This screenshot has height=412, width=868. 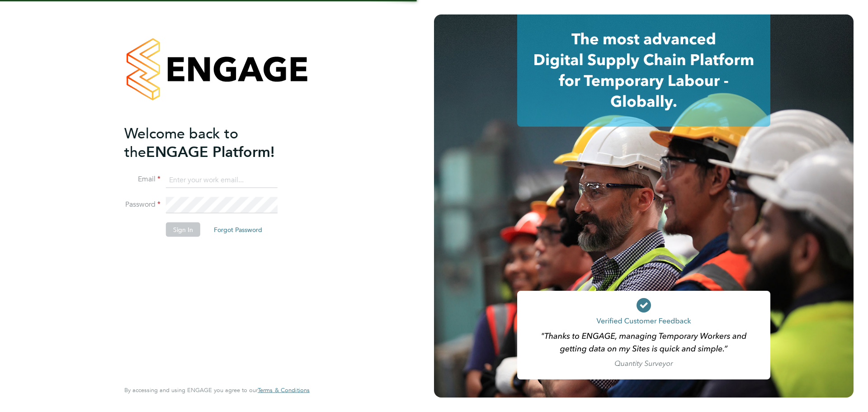 What do you see at coordinates (284, 390) in the screenshot?
I see `span: Terms & Conditions` at bounding box center [284, 390].